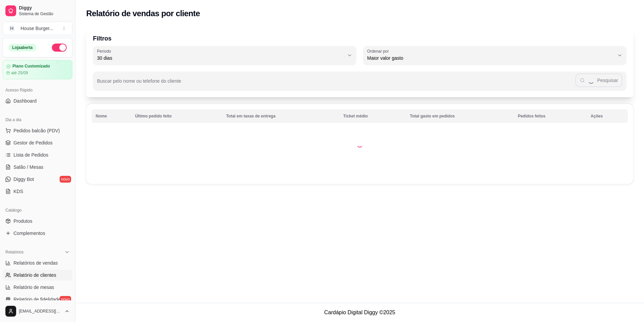 This screenshot has width=644, height=322. Describe the element at coordinates (18, 191) in the screenshot. I see `span: KDS` at that location.